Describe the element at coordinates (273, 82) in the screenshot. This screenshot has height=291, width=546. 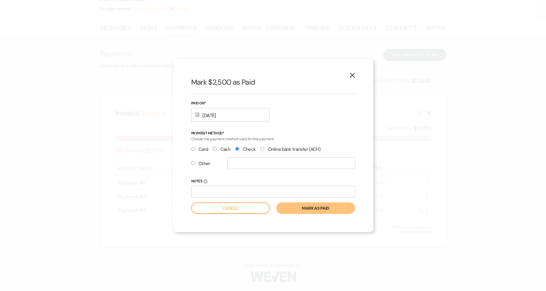
I see `h2: Mark $2,500 as Paid` at that location.